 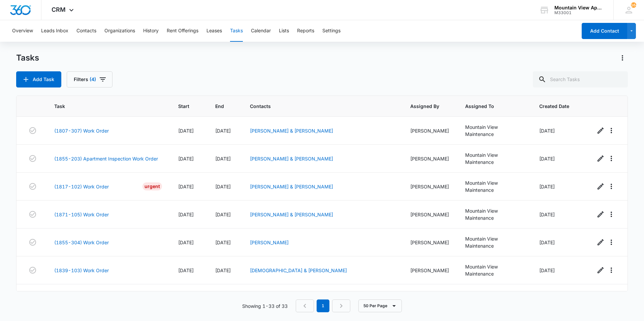 I want to click on p: Showing 1-33 of 33, so click(x=265, y=306).